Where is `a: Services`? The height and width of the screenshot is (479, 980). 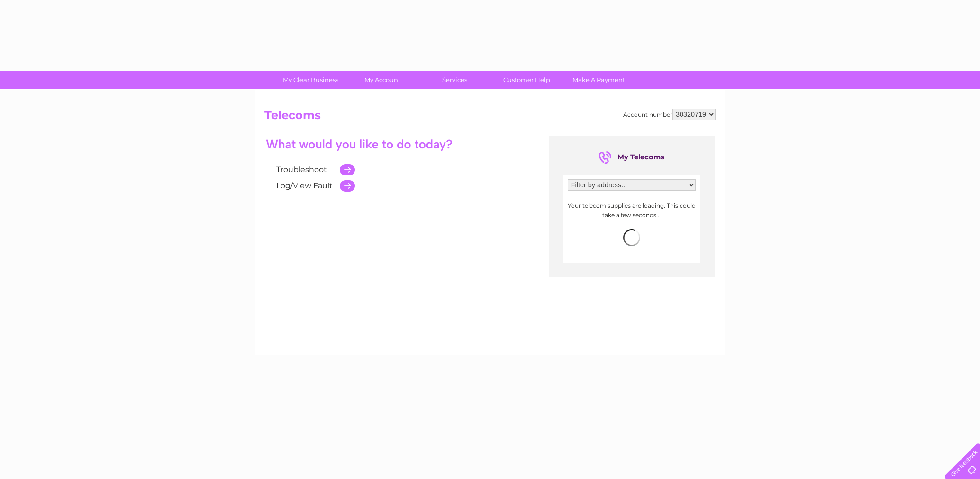
a: Services is located at coordinates (454, 79).